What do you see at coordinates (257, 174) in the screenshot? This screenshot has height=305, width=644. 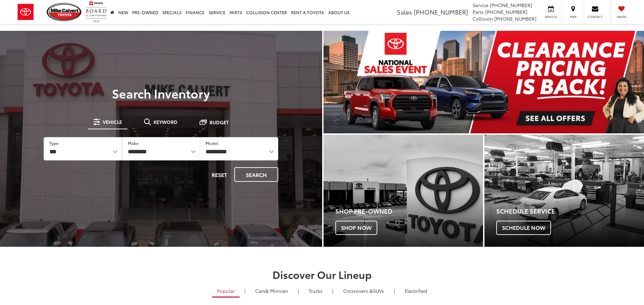 I see `button: Search` at bounding box center [257, 174].